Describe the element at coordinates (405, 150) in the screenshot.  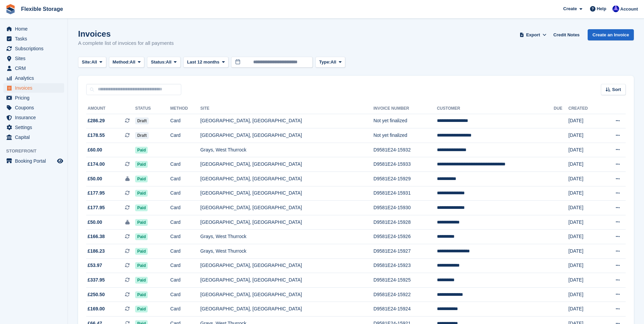
I see `td: D9581E24-15932` at that location.